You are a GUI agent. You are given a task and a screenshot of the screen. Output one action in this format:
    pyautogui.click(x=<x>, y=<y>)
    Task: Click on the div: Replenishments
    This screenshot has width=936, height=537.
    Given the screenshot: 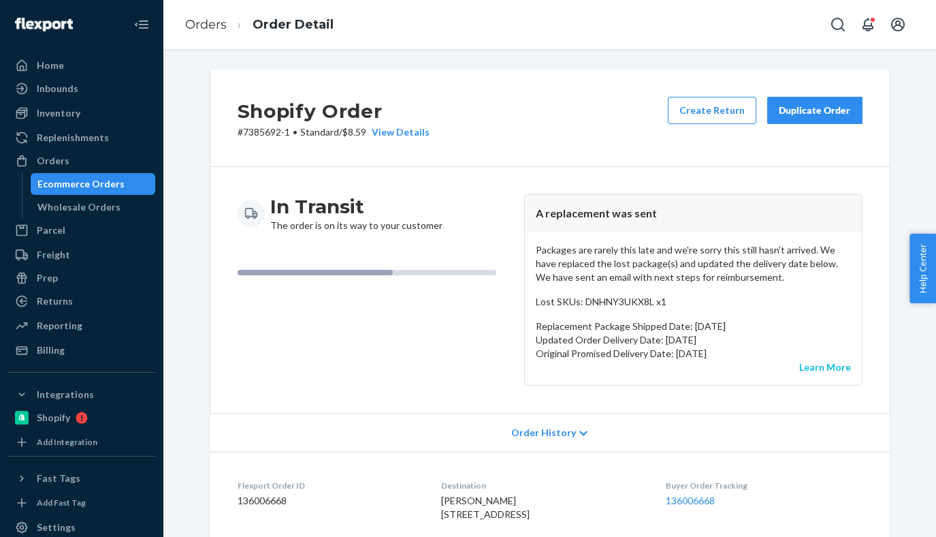 What is the action you would take?
    pyautogui.click(x=73, y=138)
    